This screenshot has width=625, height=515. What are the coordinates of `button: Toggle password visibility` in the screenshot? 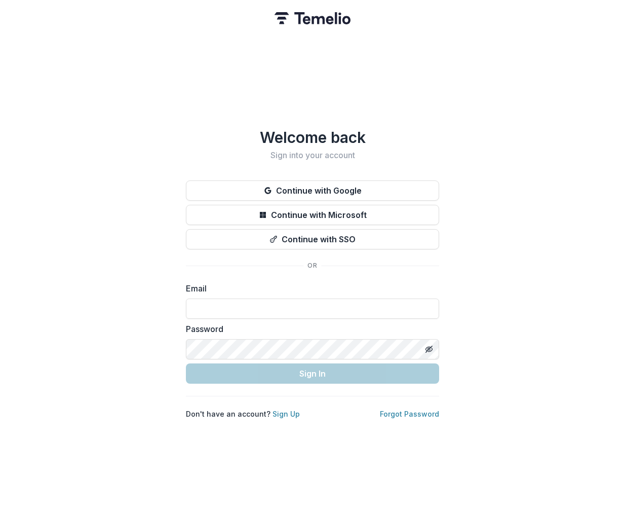 It's located at (429, 349).